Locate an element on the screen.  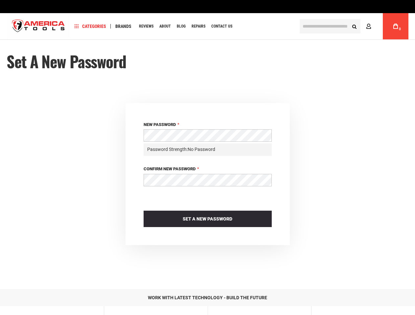
a: Reviews is located at coordinates (146, 26).